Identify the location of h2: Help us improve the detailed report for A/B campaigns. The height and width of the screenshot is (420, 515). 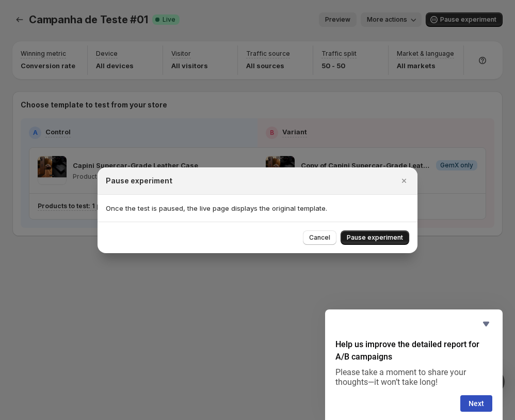
(415, 351).